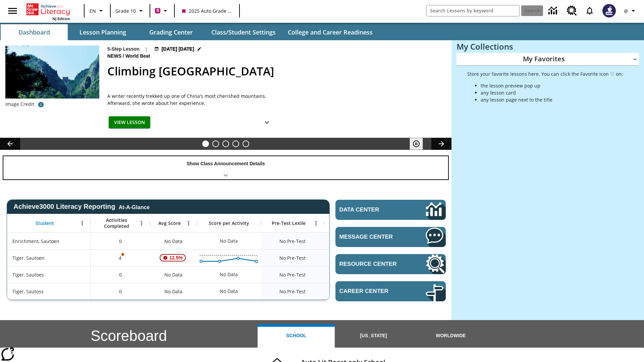  I want to click on span: Pre-Test Lexile, so click(289, 223).